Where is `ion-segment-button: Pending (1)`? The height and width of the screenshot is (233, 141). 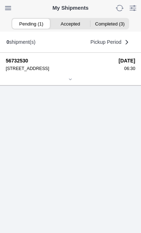 ion-segment-button: Pending (1) is located at coordinates (31, 24).